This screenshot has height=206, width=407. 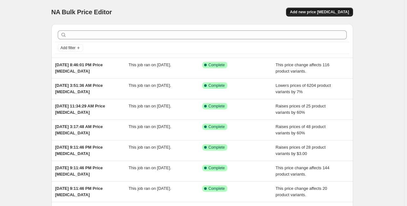 What do you see at coordinates (301, 192) in the screenshot?
I see `span: This price change affects 20 product variants.` at bounding box center [301, 192].